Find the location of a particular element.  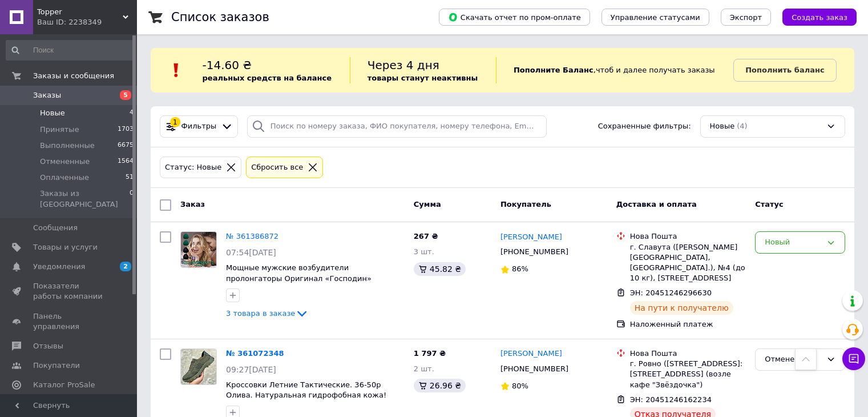

span: Через 4 дня is located at coordinates (404, 65).